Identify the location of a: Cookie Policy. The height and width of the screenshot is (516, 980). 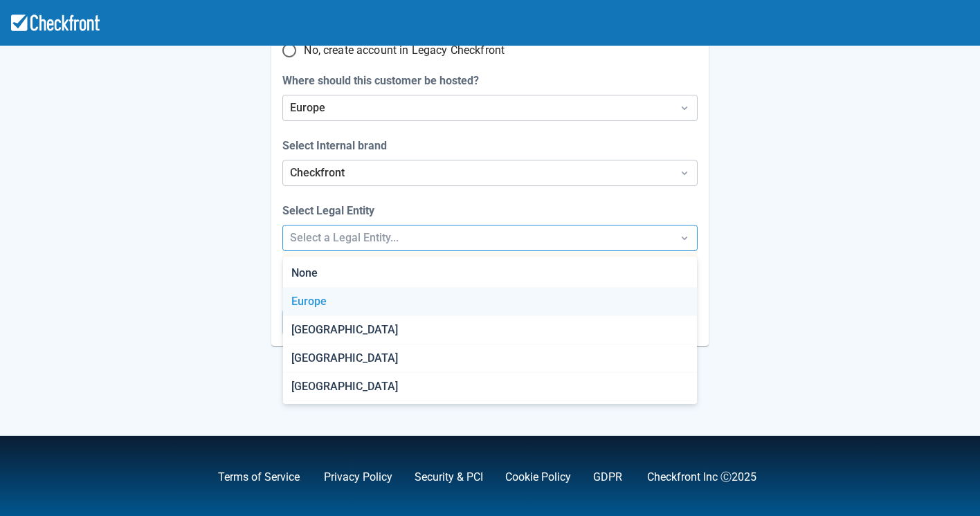
(537, 477).